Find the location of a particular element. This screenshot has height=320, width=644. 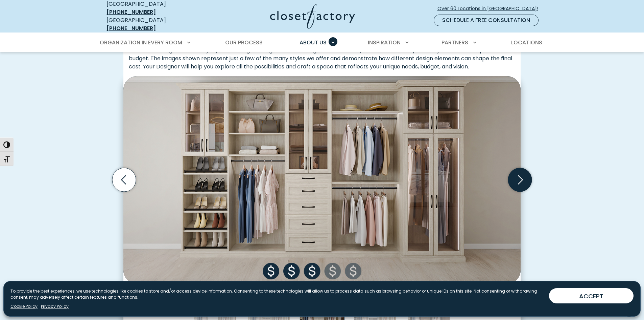

p: Our closet Designers carefully lay out a thoughtful organizational design that can be styled in c... is located at coordinates (322, 61).